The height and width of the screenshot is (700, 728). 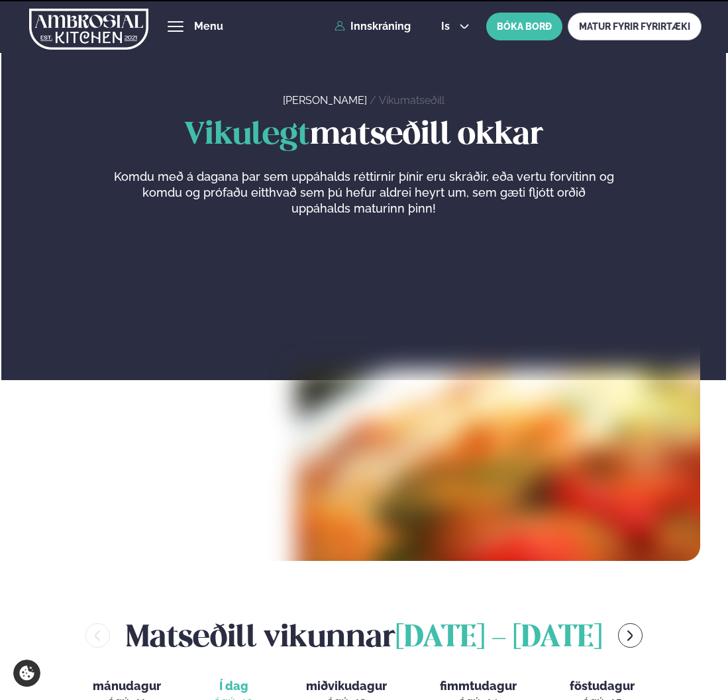 I want to click on a: Cookie settings, so click(x=27, y=673).